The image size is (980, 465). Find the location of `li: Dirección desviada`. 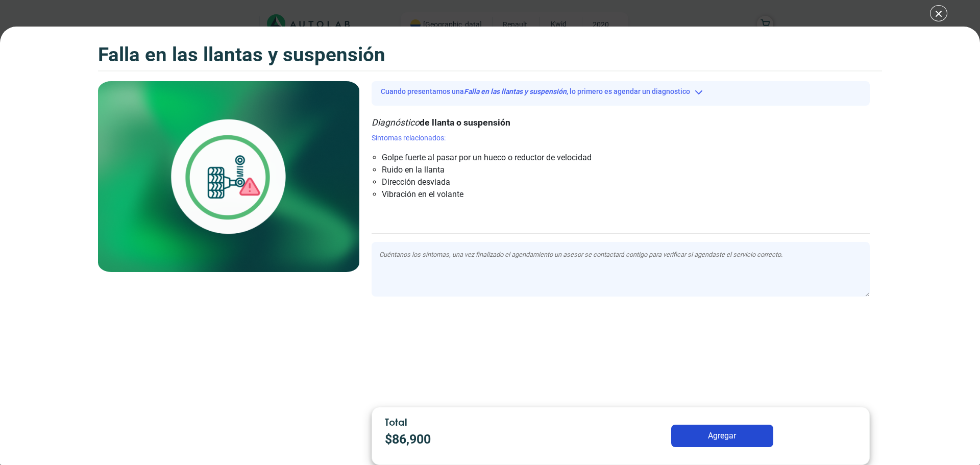

li: Dirección desviada is located at coordinates (577, 182).